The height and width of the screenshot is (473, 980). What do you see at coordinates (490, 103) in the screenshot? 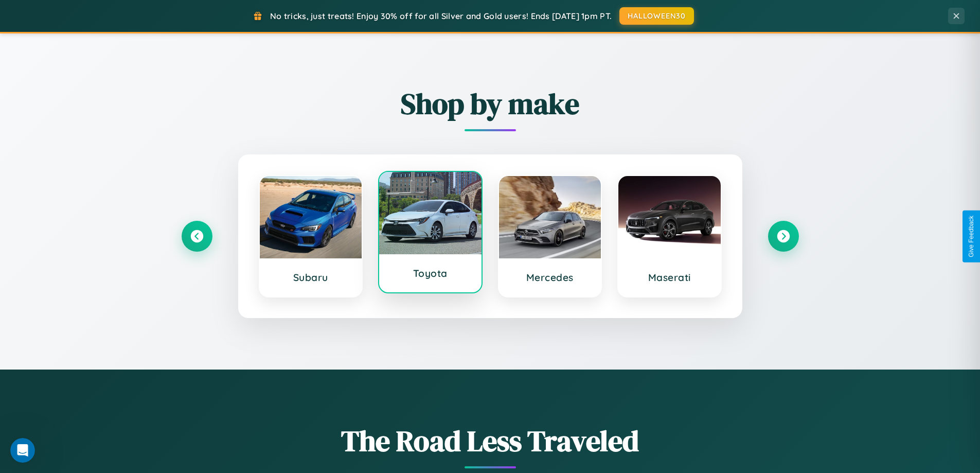
I see `h2: Shop by make` at bounding box center [490, 103].